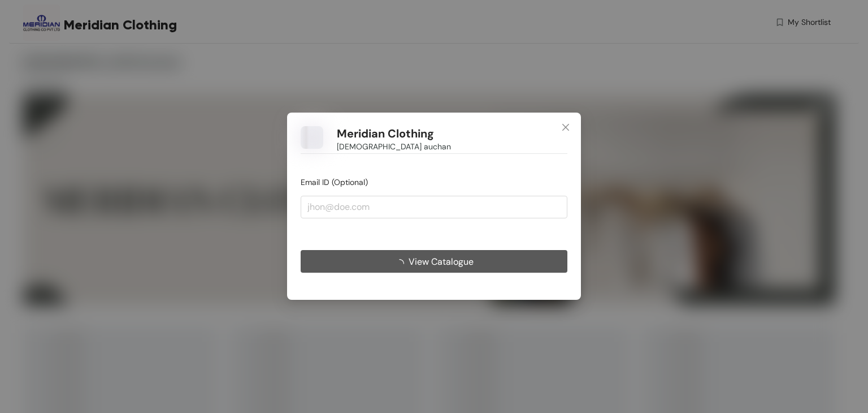  I want to click on span: Email ID (Optional), so click(334, 182).